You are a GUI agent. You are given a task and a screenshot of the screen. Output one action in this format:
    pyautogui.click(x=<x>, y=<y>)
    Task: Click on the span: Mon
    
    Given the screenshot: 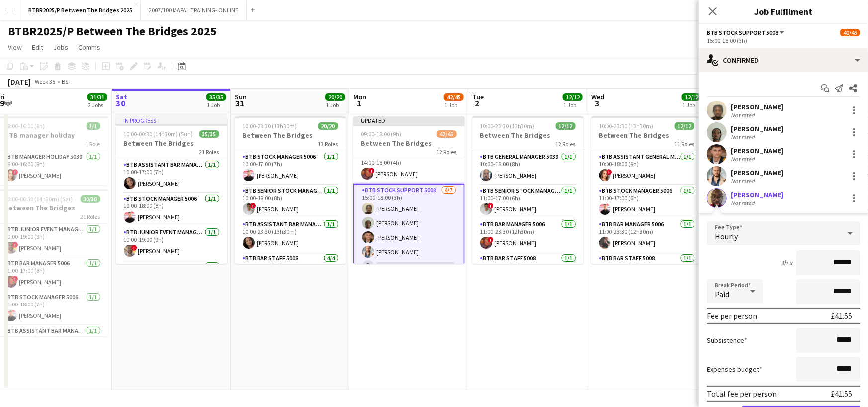 What is the action you would take?
    pyautogui.click(x=360, y=96)
    